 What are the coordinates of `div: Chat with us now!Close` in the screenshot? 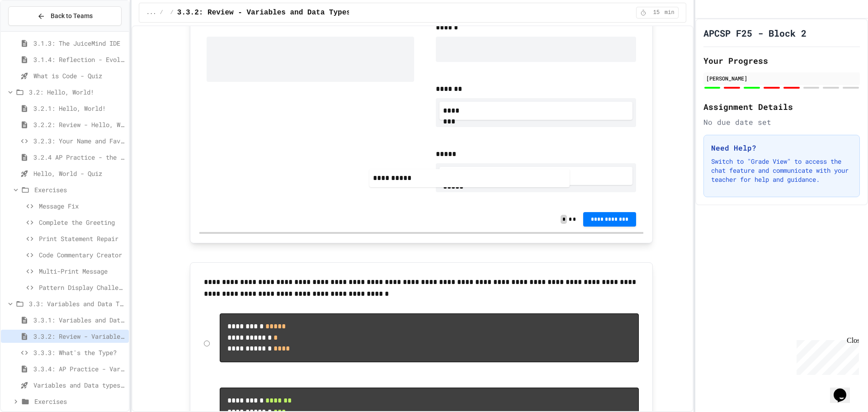 It's located at (33, 30).